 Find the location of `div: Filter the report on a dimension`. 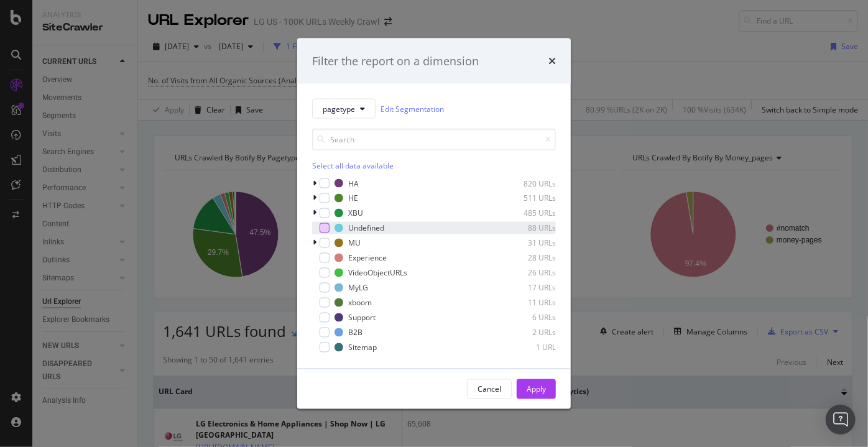

div: Filter the report on a dimension is located at coordinates (395, 61).